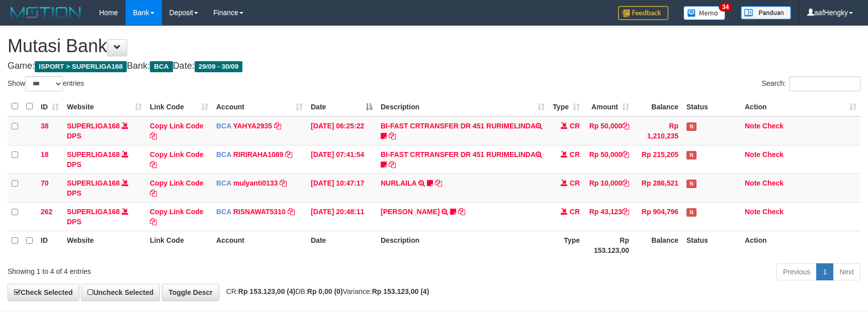  I want to click on td: Rp 50,000, so click(609, 131).